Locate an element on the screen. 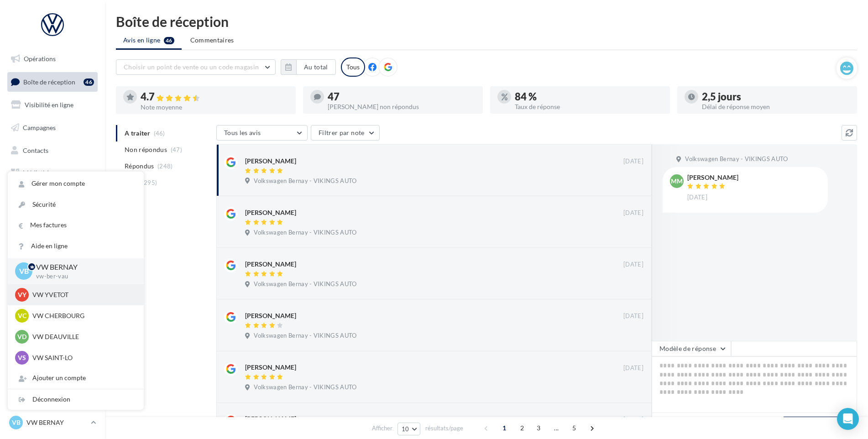 The width and height of the screenshot is (868, 439). span: Campagnes is located at coordinates (39, 128).